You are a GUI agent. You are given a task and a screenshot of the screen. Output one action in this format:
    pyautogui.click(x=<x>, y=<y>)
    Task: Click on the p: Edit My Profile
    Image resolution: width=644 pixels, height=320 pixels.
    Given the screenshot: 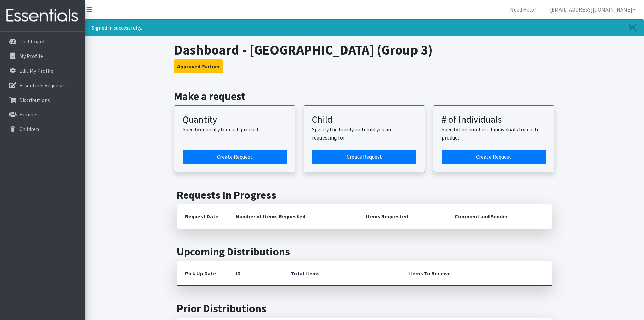 What is the action you would take?
    pyautogui.click(x=36, y=71)
    